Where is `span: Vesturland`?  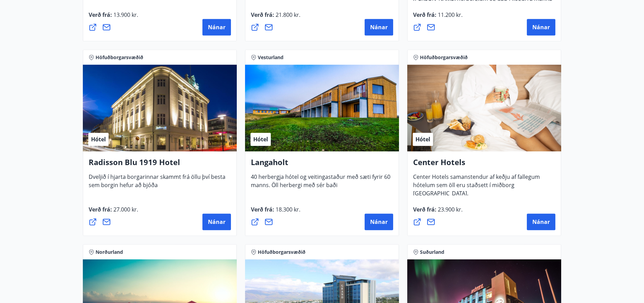
span: Vesturland is located at coordinates (270, 58).